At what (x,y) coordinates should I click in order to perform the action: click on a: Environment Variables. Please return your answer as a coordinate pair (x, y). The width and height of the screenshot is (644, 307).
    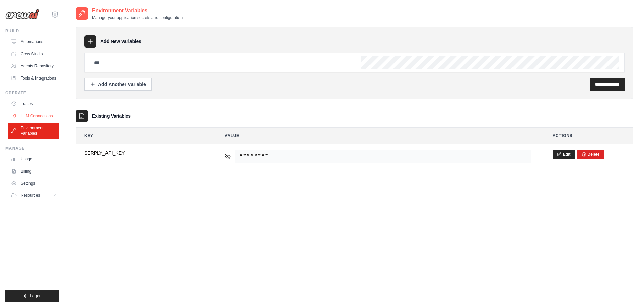
    Looking at the image, I should click on (33, 131).